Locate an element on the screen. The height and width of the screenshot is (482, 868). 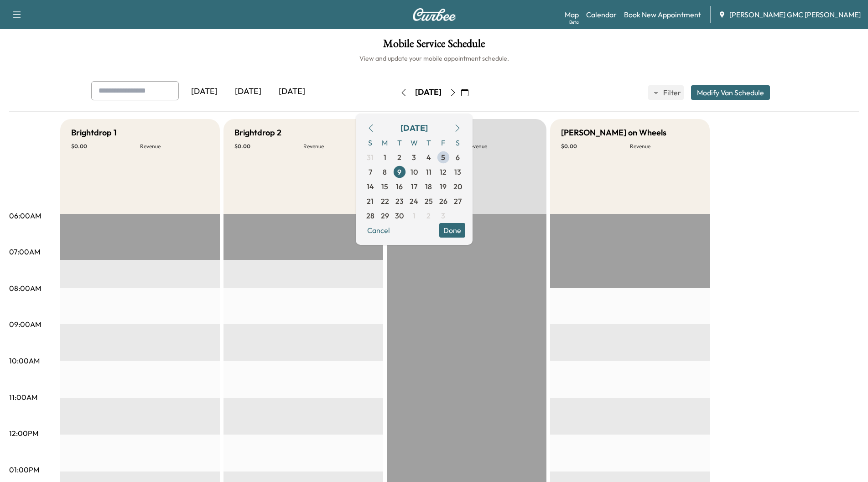
span: 13 is located at coordinates (457, 172).